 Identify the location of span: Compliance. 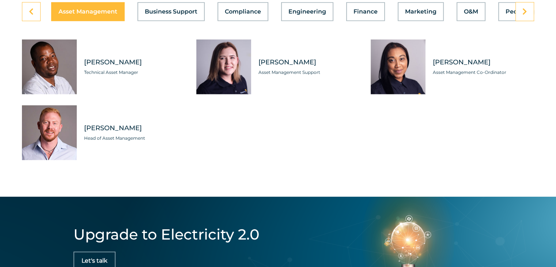
(243, 12).